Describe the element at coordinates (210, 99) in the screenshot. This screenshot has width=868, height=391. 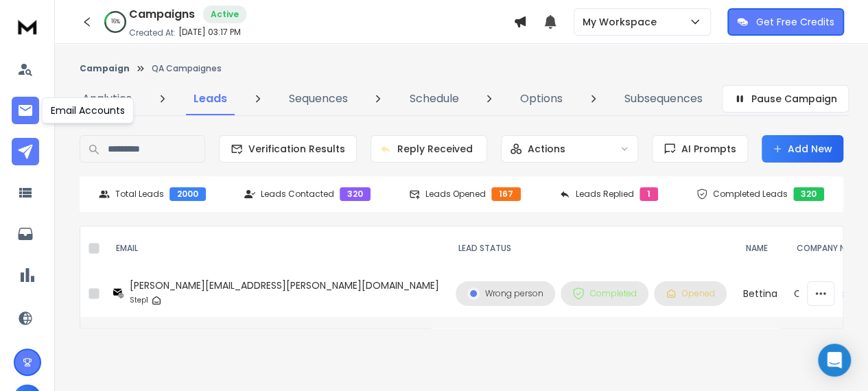
I see `p: Leads` at that location.